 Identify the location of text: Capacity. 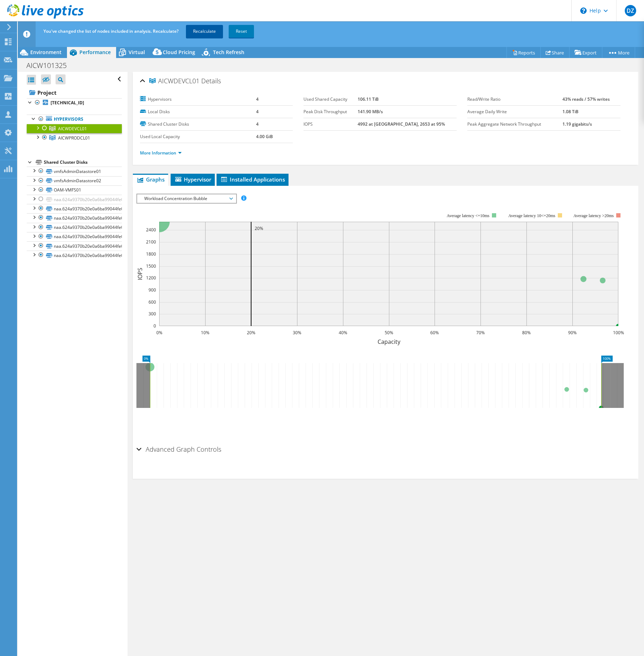
(389, 342).